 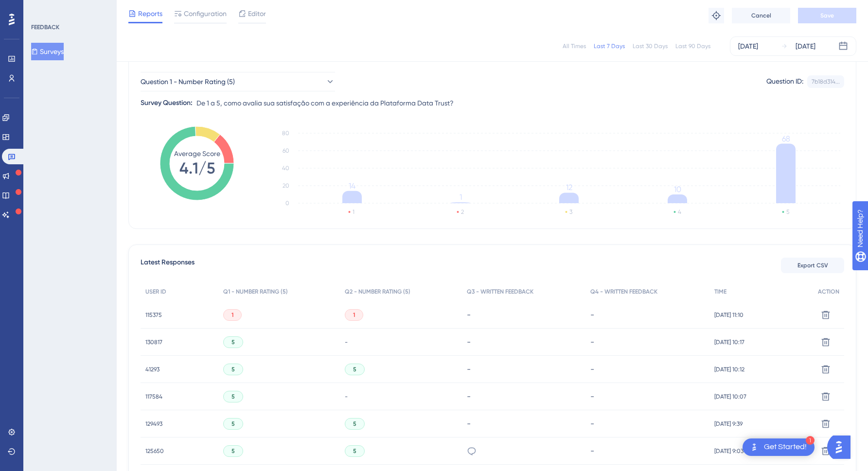 I want to click on span: Configuration, so click(x=205, y=14).